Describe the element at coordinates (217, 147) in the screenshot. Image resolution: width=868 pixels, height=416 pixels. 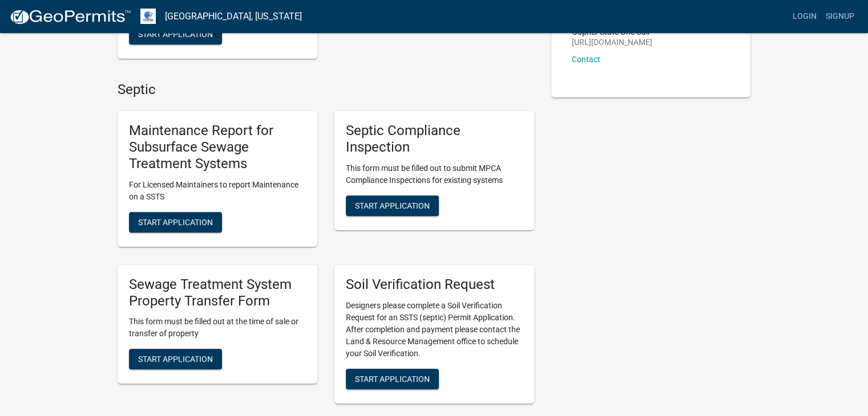
I see `h5: Maintenance Report for Subsurface Sewage Treatment Systems` at that location.